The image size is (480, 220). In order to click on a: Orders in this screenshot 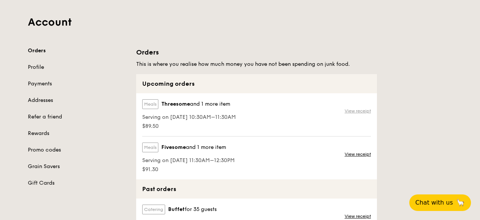, I will do `click(78, 51)`.